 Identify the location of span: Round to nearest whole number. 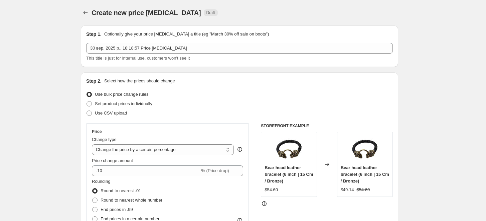
(131, 200).